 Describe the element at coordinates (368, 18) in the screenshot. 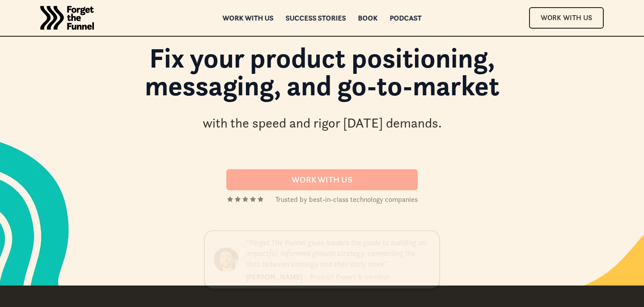

I see `div: Book` at that location.